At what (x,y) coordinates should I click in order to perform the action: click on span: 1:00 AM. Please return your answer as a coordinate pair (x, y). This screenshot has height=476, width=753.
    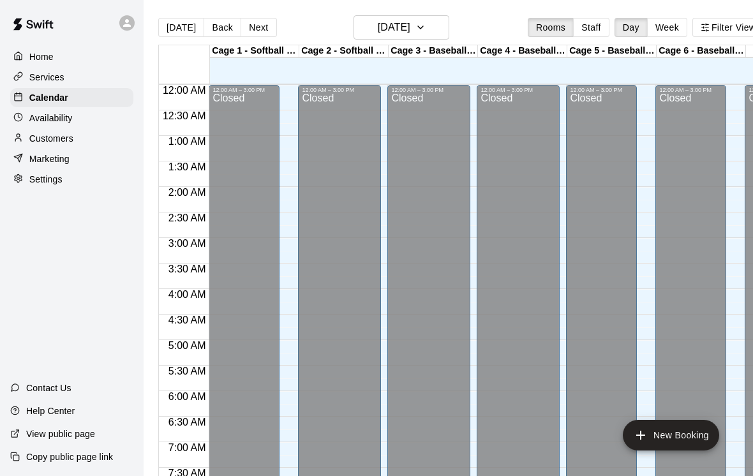
    Looking at the image, I should click on (187, 141).